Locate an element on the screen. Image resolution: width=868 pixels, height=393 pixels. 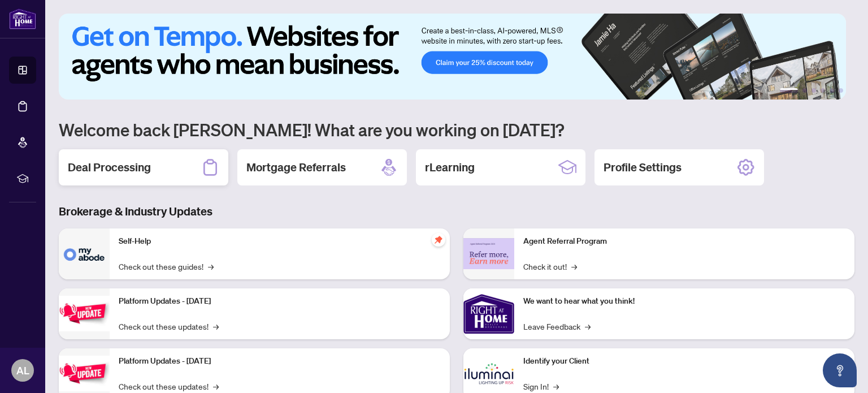
img: logo is located at coordinates (22, 19).